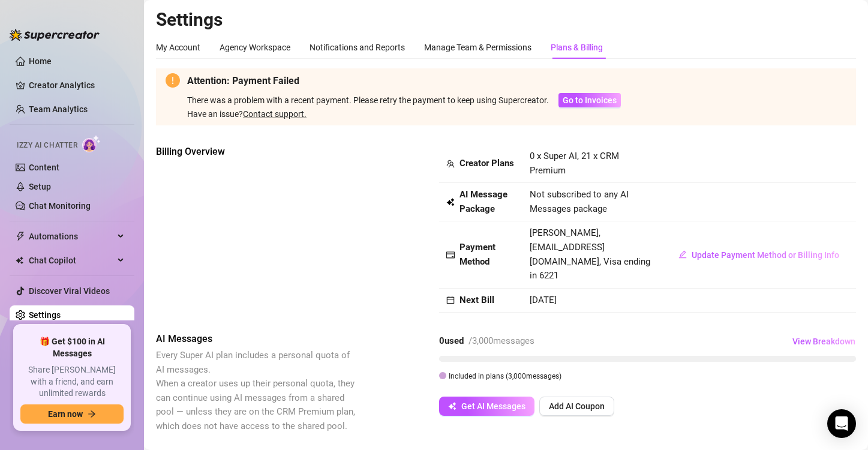 This screenshot has width=868, height=450. I want to click on strong: Payment Method, so click(477, 255).